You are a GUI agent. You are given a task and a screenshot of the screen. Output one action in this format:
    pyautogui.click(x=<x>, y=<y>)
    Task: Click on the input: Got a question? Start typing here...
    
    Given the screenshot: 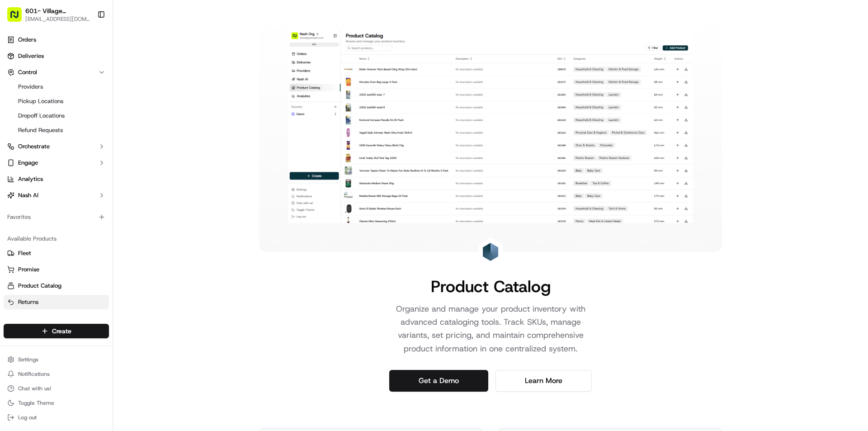 What is the action you would take?
    pyautogui.click(x=93, y=63)
    